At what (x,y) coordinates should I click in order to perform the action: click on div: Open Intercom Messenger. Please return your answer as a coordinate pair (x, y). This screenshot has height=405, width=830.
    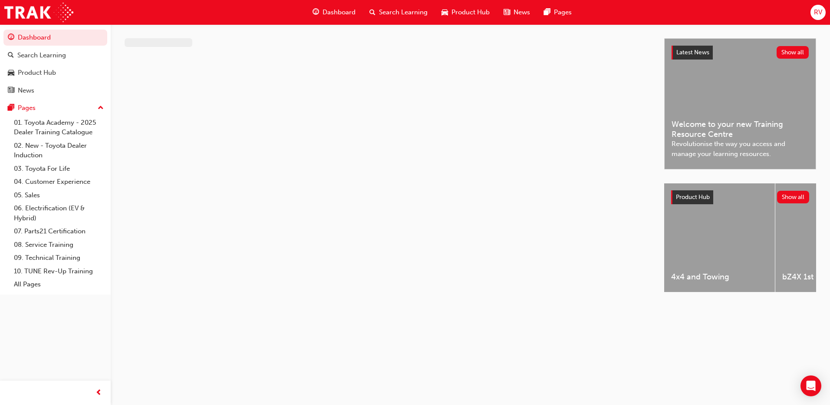
    Looking at the image, I should click on (811, 386).